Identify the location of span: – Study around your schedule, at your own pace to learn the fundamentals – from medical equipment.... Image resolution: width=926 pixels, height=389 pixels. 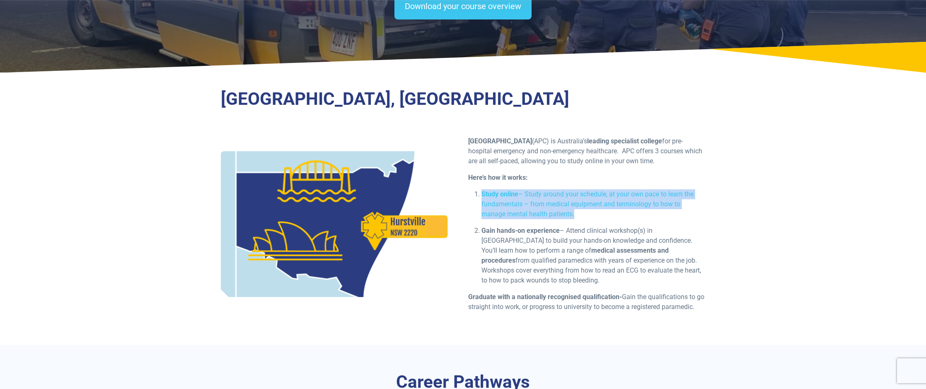
(587, 204).